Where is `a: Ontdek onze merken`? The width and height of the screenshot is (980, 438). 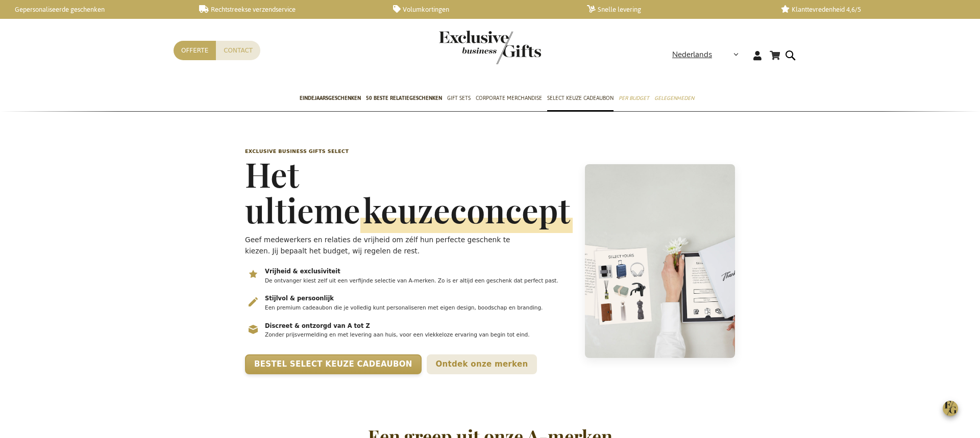 a: Ontdek onze merken is located at coordinates (482, 364).